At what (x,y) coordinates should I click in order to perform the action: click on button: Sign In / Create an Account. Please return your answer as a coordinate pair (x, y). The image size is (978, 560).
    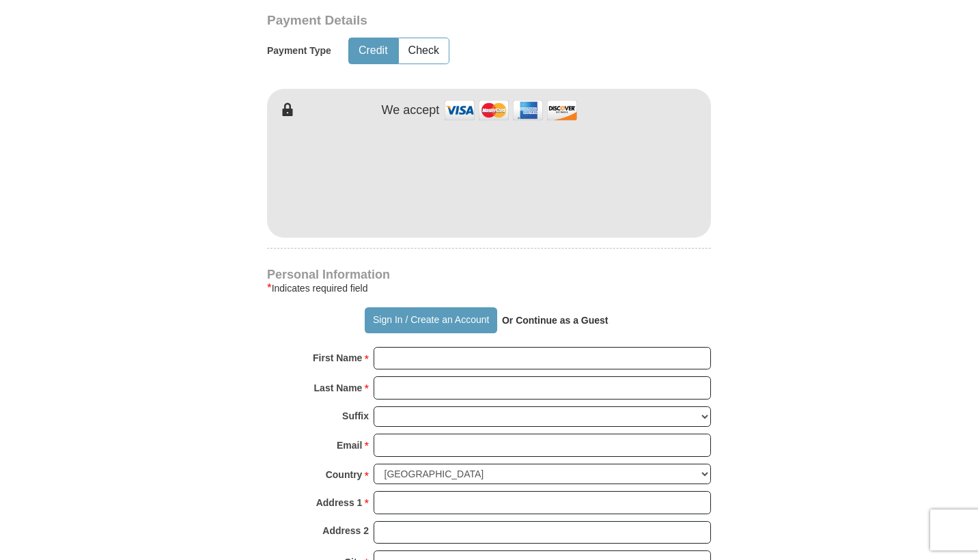
    Looking at the image, I should click on (430, 320).